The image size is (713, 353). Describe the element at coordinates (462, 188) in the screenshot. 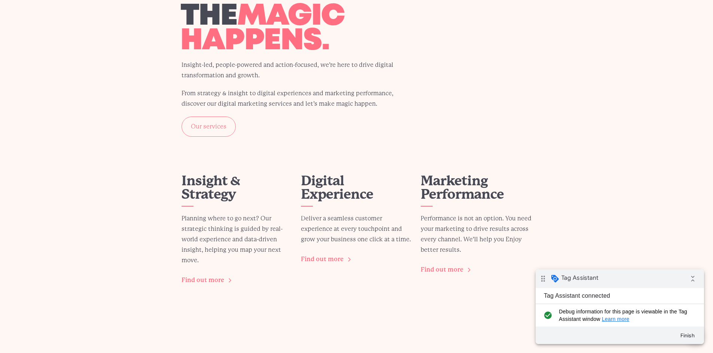

I see `a: Marketing Performance` at that location.